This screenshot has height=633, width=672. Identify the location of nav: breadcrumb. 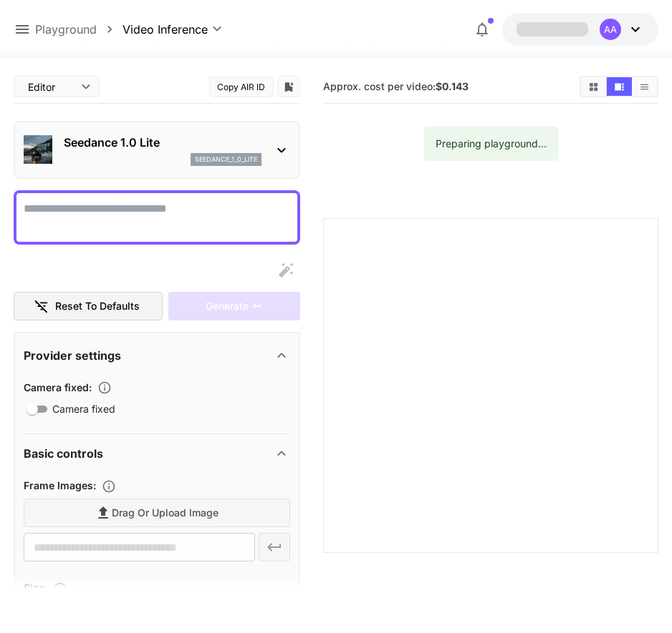
(79, 30).